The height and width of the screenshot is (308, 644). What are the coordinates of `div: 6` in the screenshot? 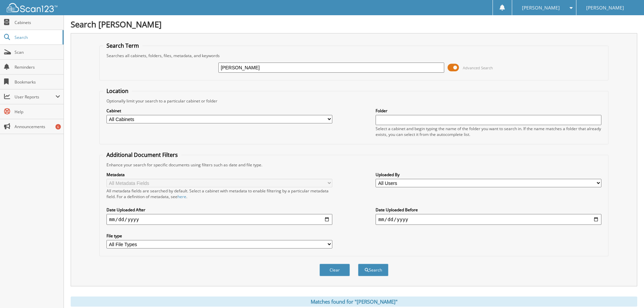 It's located at (58, 127).